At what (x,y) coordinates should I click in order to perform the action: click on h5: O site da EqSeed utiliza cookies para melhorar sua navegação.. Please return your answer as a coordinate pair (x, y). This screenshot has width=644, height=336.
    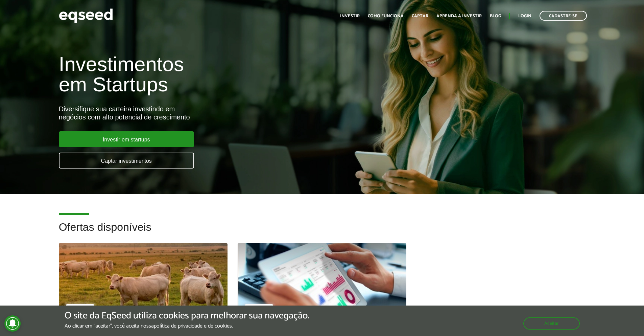
    Looking at the image, I should click on (187, 316).